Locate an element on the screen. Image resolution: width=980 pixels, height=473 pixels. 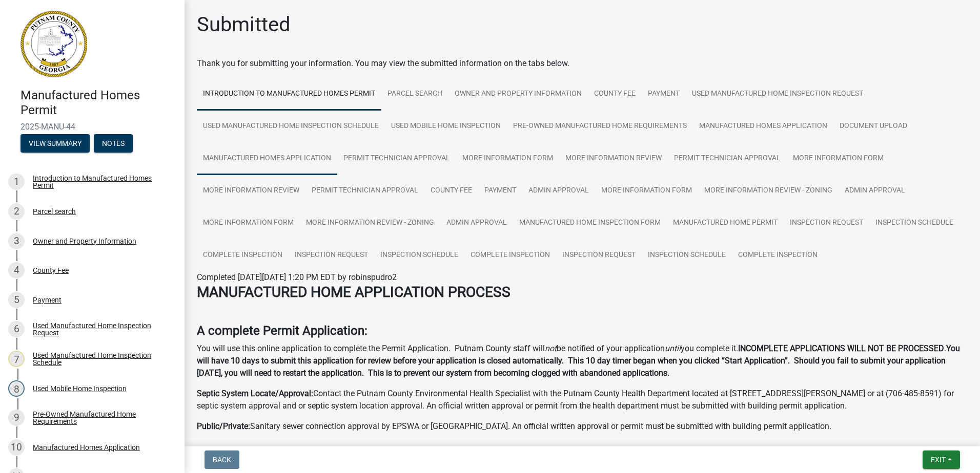
p: : This form is available in the Putnam County Planning and Development Office, or it can be downl... is located at coordinates (582, 453).